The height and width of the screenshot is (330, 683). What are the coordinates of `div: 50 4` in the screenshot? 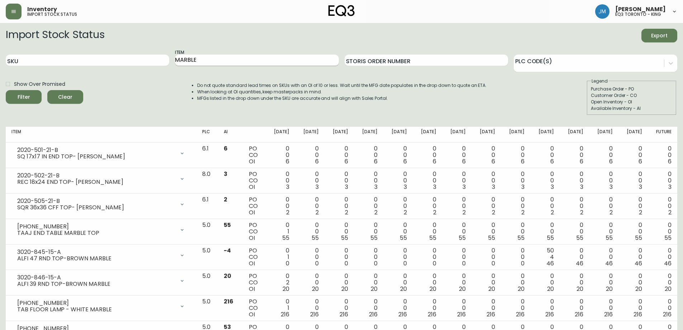 It's located at (545, 257).